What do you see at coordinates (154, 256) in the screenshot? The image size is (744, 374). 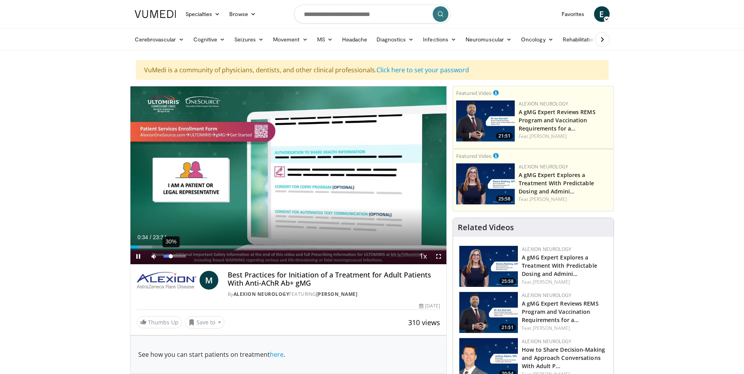 I see `button: Mute` at bounding box center [154, 256].